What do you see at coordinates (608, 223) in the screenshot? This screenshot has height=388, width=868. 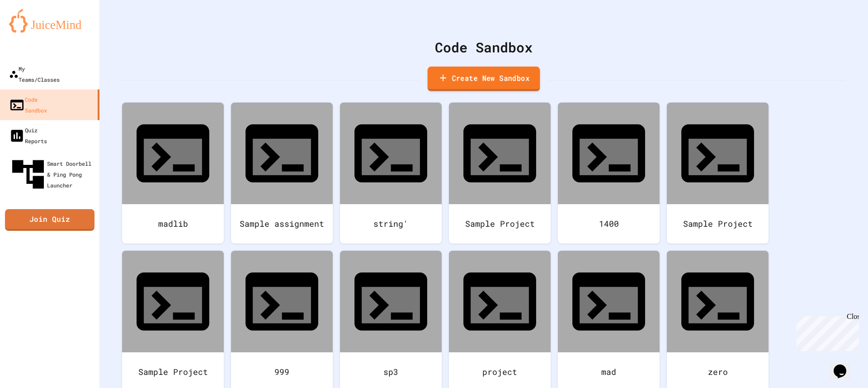 I see `div: 1400` at bounding box center [608, 223].